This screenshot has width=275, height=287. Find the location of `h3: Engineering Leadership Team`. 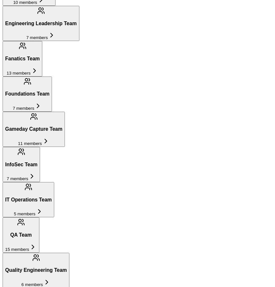

h3: Engineering Leadership Team is located at coordinates (41, 24).